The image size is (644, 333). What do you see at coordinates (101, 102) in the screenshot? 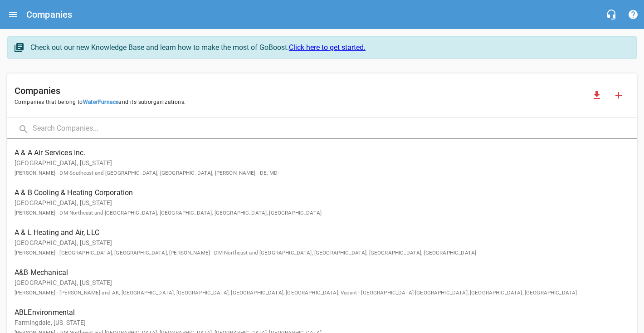
I see `span: WaterFurnace` at bounding box center [101, 102].